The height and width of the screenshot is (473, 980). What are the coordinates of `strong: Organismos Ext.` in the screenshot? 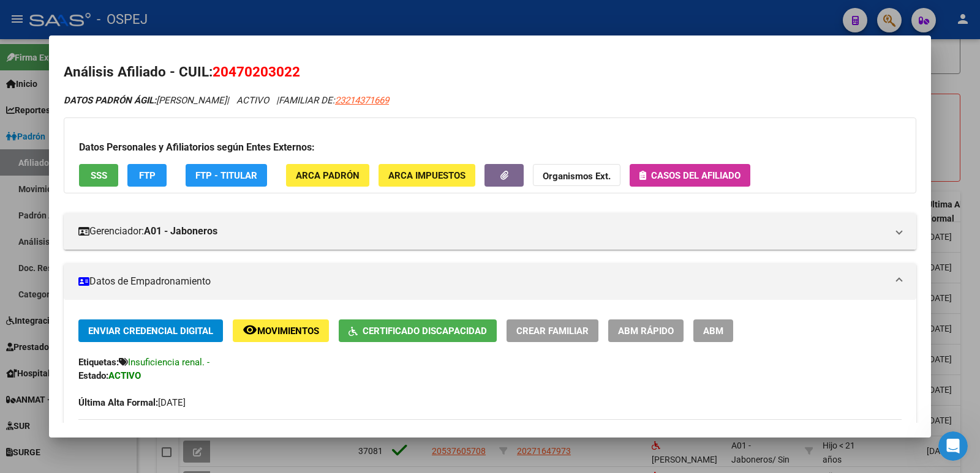 It's located at (576, 177).